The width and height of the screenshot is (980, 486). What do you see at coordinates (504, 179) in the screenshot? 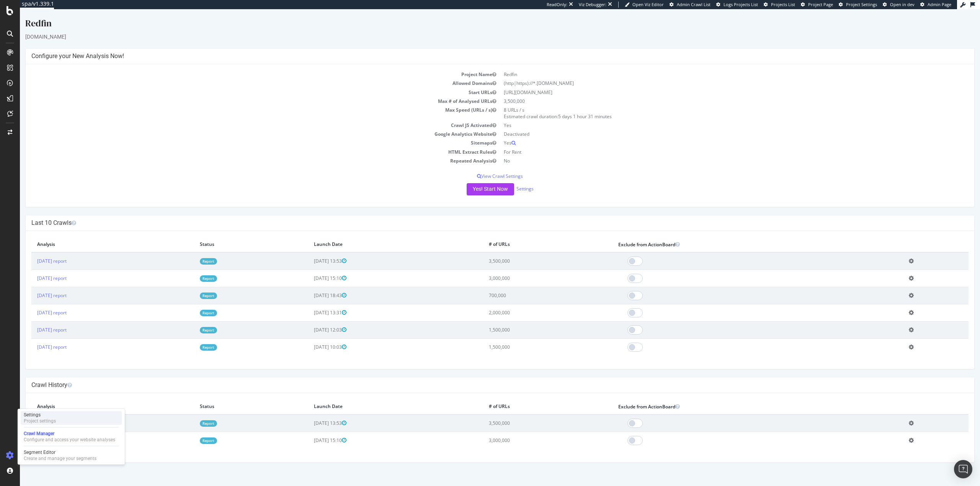
I see `a: Settings` at bounding box center [504, 179].